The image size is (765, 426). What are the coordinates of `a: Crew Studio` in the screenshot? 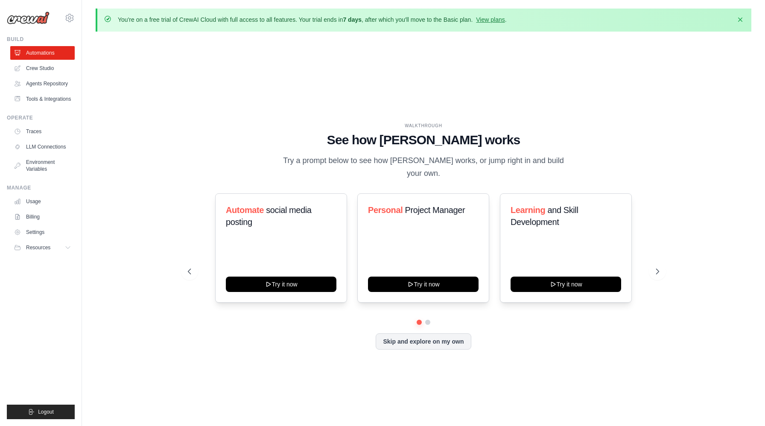 It's located at (42, 68).